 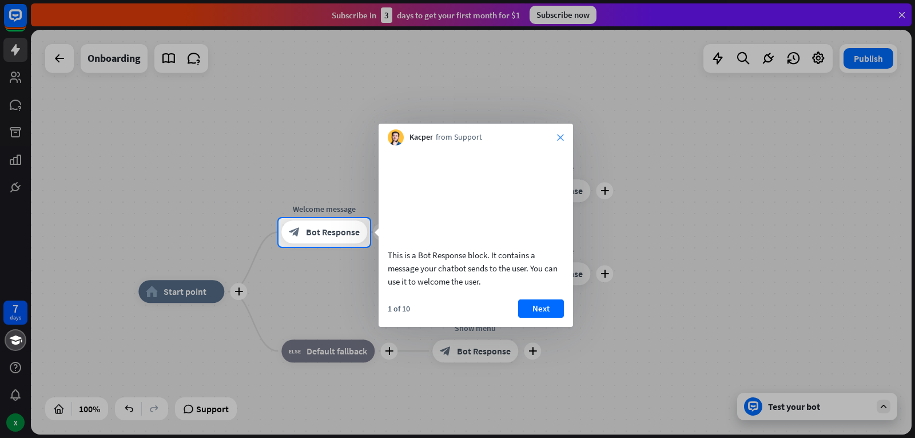 What do you see at coordinates (476, 268) in the screenshot?
I see `div: This is a Bot Response block. It contains a message your chatbot sends to the user. You can use i...` at bounding box center [476, 268].